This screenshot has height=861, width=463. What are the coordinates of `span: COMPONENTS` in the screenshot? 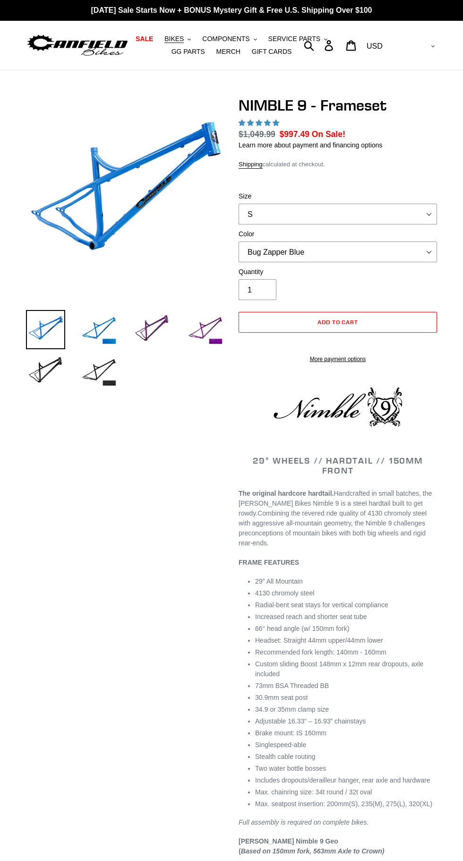 It's located at (226, 39).